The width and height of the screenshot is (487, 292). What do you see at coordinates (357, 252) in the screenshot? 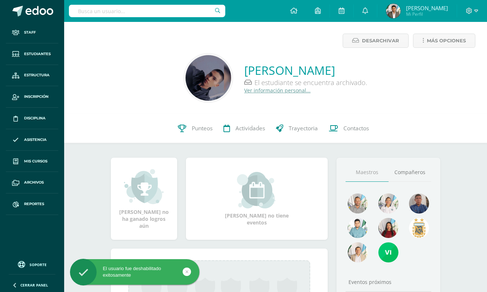
I see `img: 40458cde734d9b8818fac9ae2ed6c481.png` at bounding box center [357, 252].